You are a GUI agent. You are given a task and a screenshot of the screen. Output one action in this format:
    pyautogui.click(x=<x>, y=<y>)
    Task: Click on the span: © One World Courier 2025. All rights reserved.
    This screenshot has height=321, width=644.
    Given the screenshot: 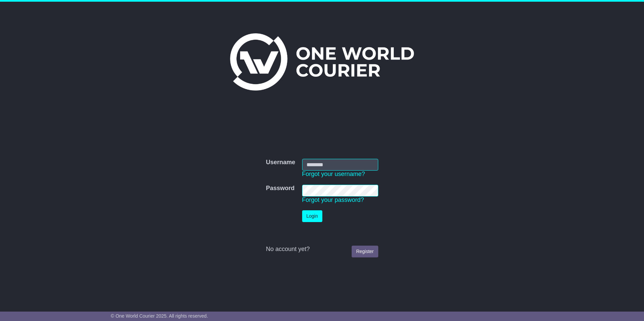 What is the action you would take?
    pyautogui.click(x=159, y=316)
    